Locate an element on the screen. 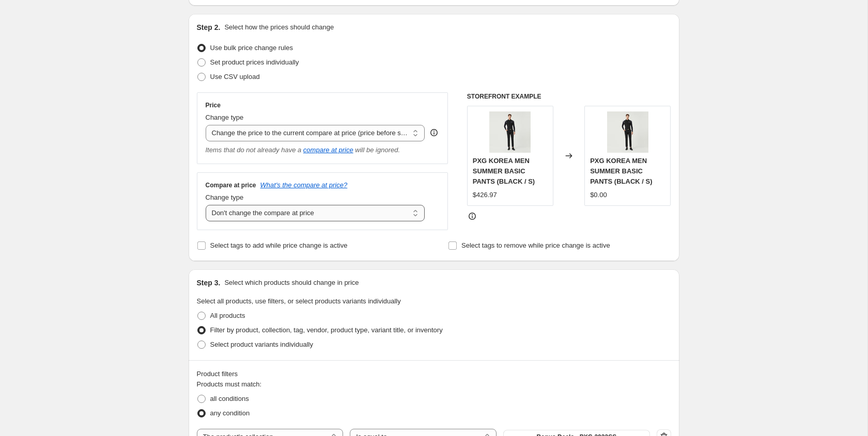 The width and height of the screenshot is (868, 436). span: Select all products, use filters, or select products variants individually is located at coordinates (299, 301).